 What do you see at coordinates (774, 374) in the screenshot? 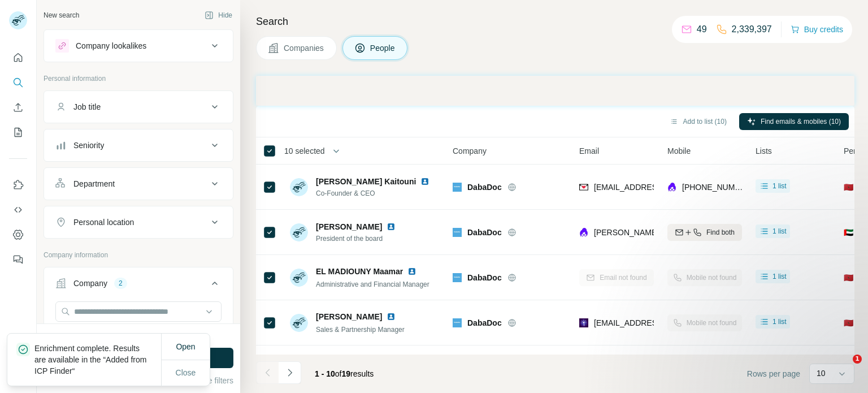
I see `span: Rows per page` at bounding box center [774, 374].